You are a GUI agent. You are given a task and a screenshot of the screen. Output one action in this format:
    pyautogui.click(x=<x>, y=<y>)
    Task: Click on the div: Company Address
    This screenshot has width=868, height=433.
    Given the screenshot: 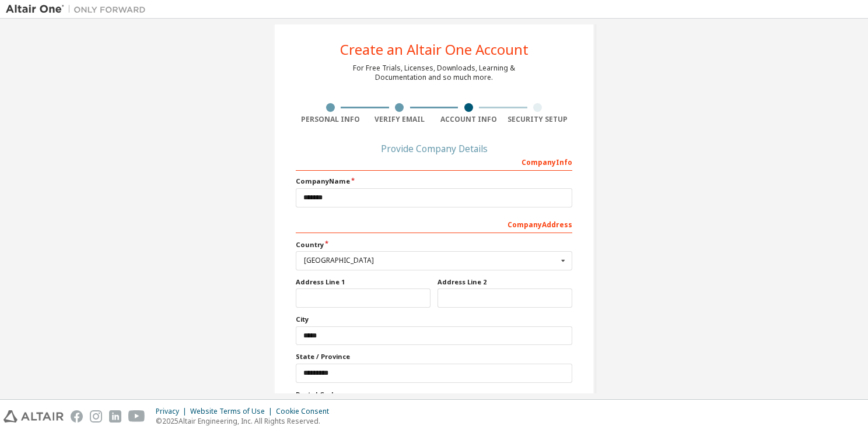 What is the action you would take?
    pyautogui.click(x=434, y=224)
    